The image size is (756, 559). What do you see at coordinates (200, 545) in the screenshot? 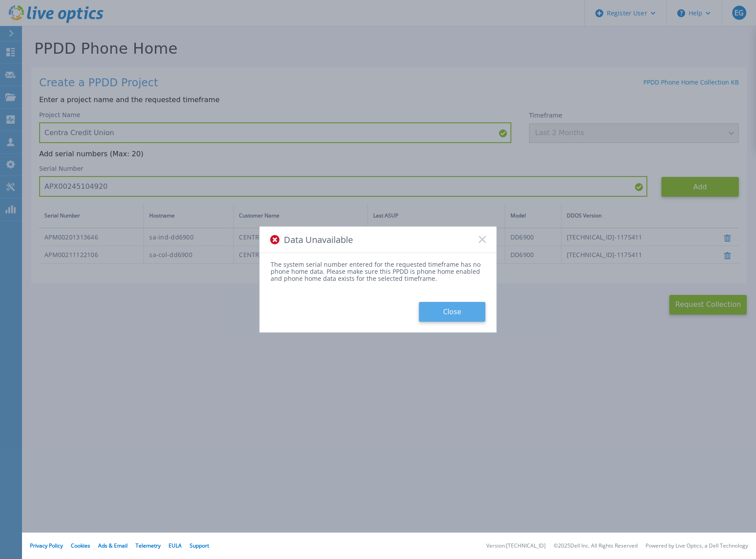
I see `a: Support` at bounding box center [200, 545].